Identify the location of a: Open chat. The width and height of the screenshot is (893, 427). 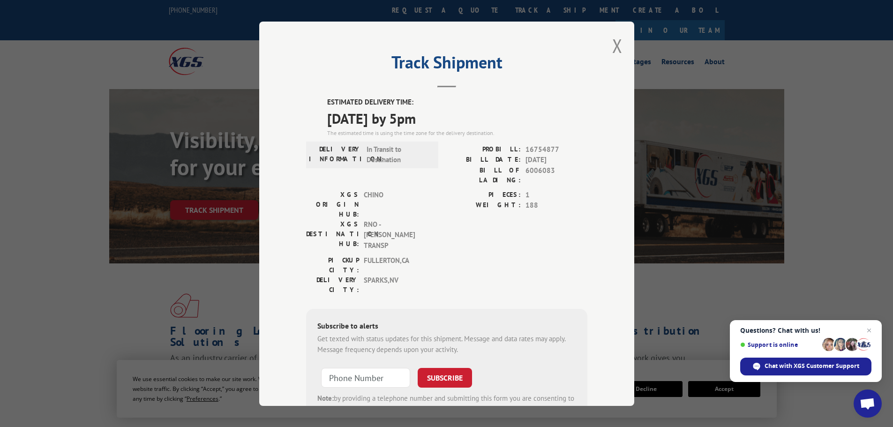
(867, 403).